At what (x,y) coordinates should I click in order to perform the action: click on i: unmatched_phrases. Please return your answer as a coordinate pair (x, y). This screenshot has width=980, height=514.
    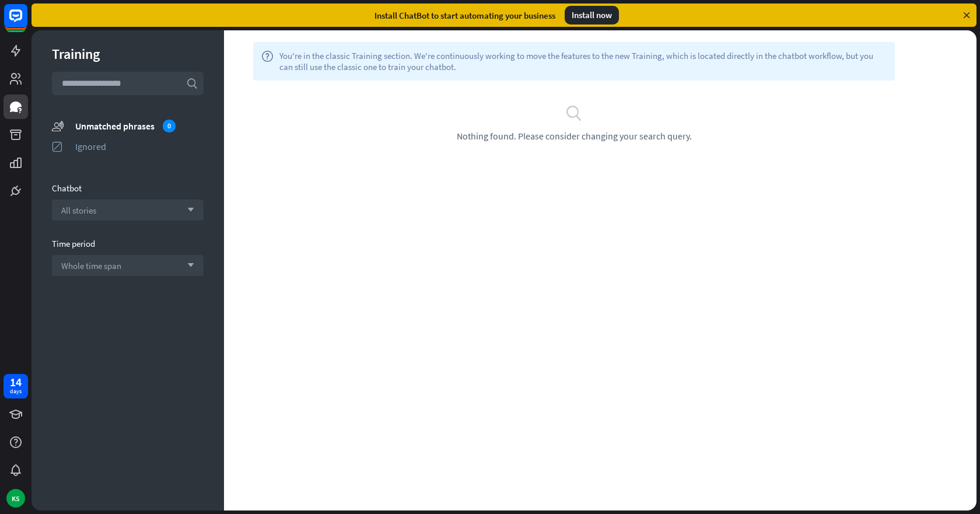
    Looking at the image, I should click on (58, 125).